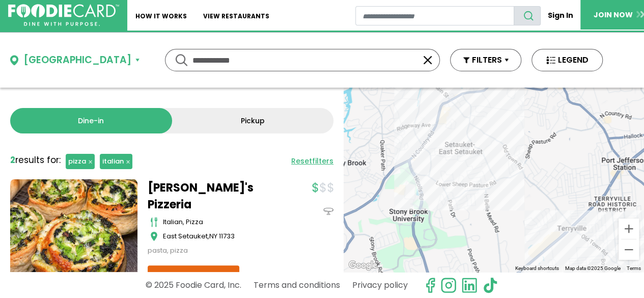  What do you see at coordinates (469, 285) in the screenshot?
I see `img: linkedin.svg` at bounding box center [469, 285].